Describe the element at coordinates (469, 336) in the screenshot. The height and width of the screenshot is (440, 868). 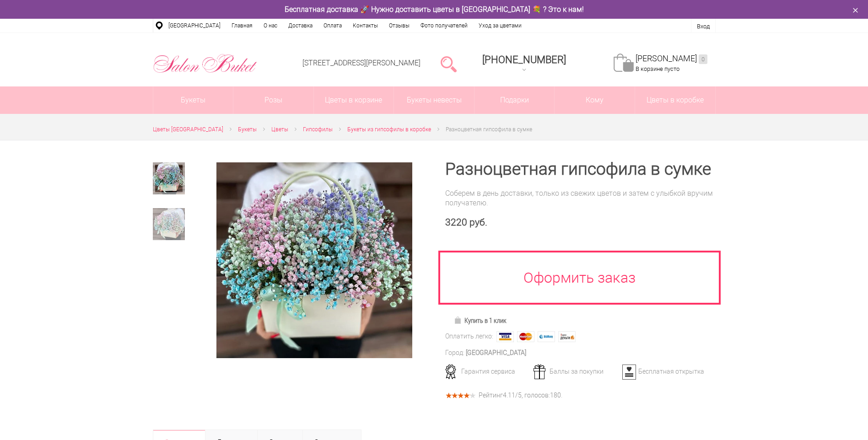
I see `div: Оплатить легко:` at that location.